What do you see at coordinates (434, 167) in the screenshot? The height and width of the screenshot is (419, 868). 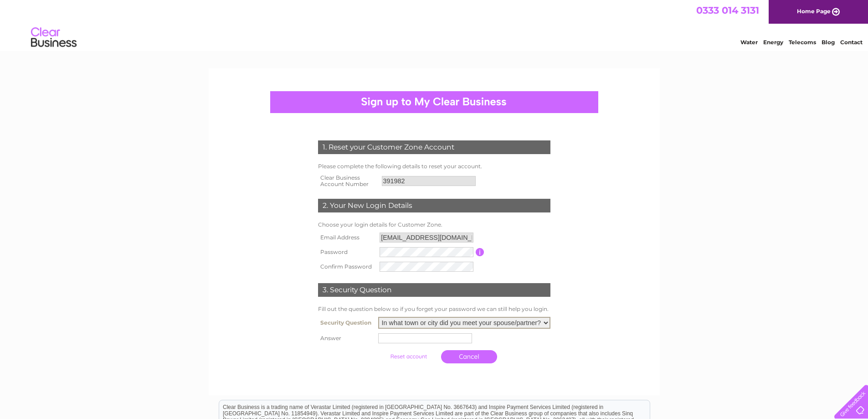 I see `td: Please complete the following details to reset your account.` at bounding box center [434, 167].